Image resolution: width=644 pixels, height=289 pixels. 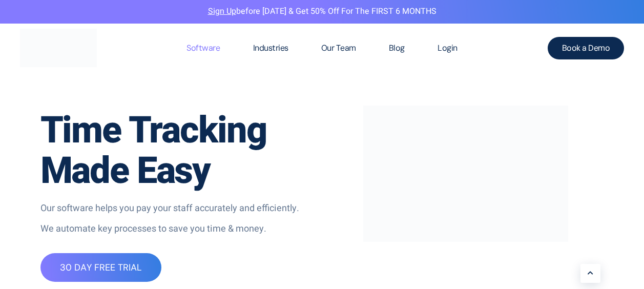 What do you see at coordinates (101, 267) in the screenshot?
I see `a: 30 DAY FREE TRIAL` at bounding box center [101, 267].